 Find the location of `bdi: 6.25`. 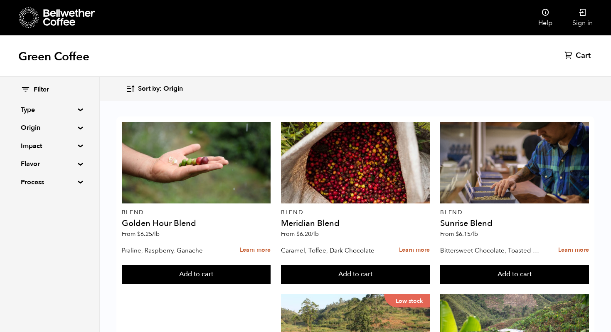

bdi: 6.25 is located at coordinates (148, 234).